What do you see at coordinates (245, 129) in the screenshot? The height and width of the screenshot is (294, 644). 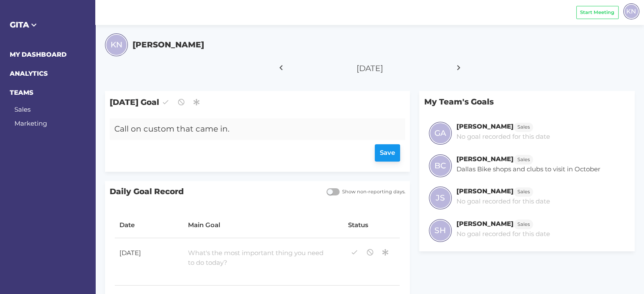 I see `div: Call on custom that came in.` at bounding box center [245, 129].